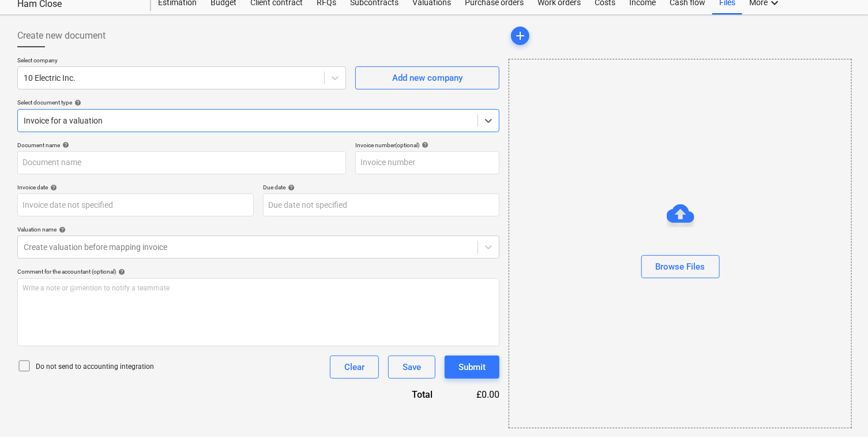 This screenshot has width=868, height=437. I want to click on div: Document name, so click(182, 145).